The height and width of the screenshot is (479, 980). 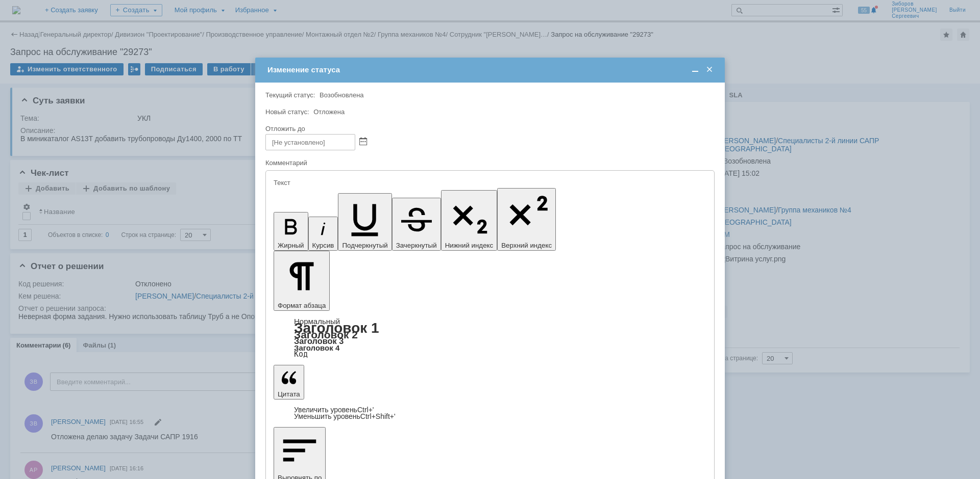 What do you see at coordinates (334, 410) in the screenshot?
I see `a: Increase` at bounding box center [334, 410].